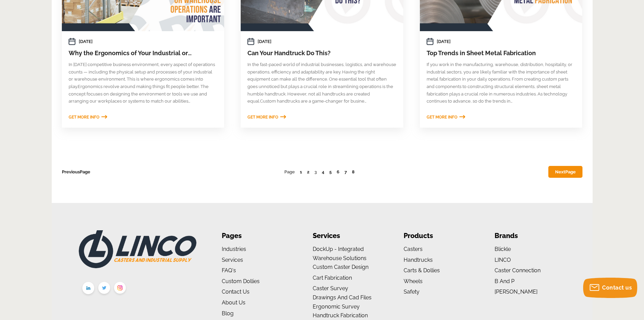 This screenshot has width=644, height=320. I want to click on a: Industries, so click(234, 249).